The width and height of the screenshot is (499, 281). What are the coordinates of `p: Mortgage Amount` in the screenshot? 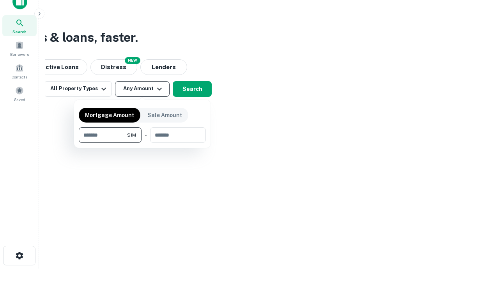 It's located at (110, 115).